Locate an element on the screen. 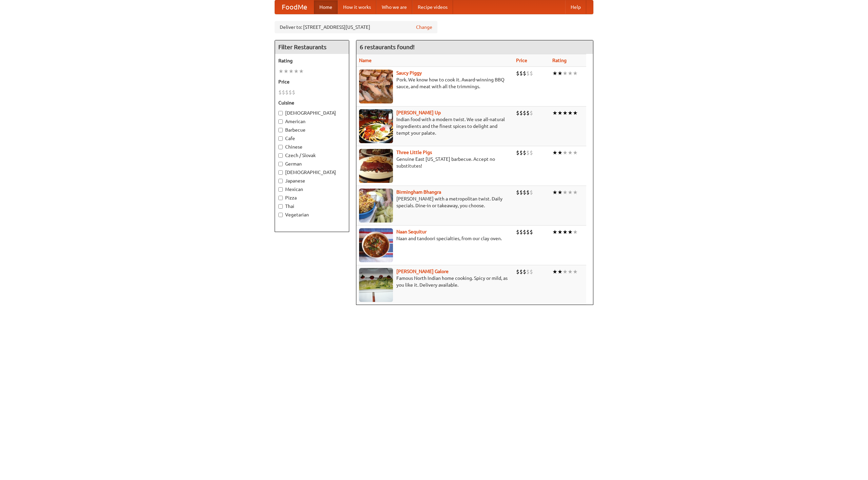  input: German is located at coordinates (281, 164).